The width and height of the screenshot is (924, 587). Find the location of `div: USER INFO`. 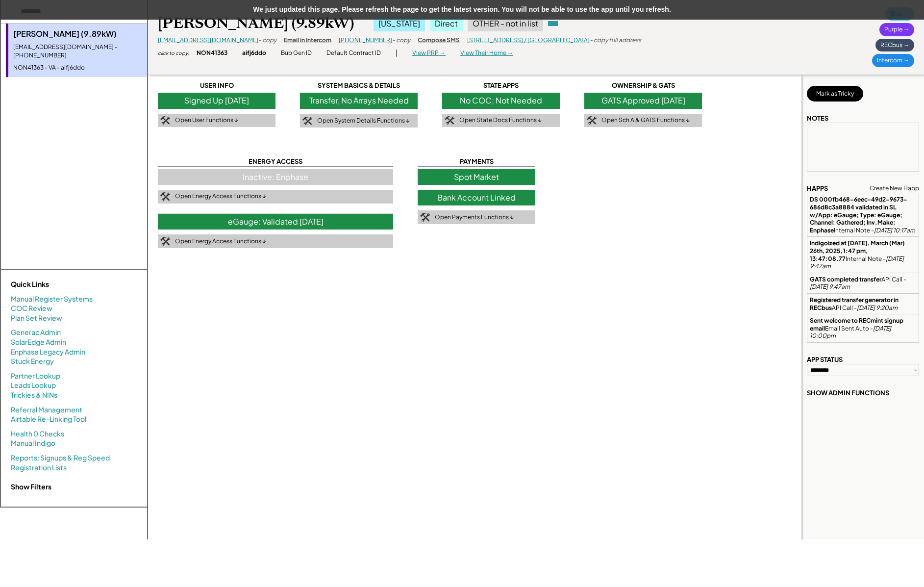

div: USER INFO is located at coordinates (217, 86).